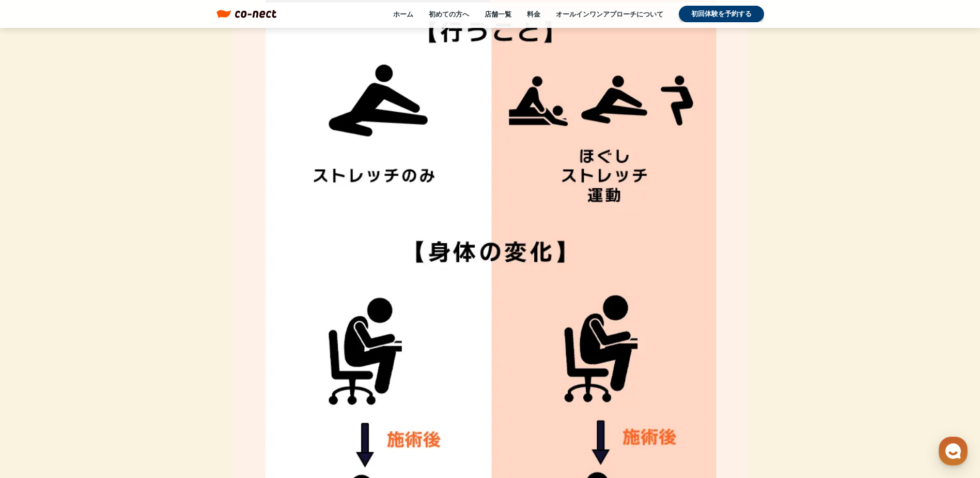 This screenshot has width=980, height=478. Describe the element at coordinates (497, 14) in the screenshot. I see `a: 店舗一覧` at that location.